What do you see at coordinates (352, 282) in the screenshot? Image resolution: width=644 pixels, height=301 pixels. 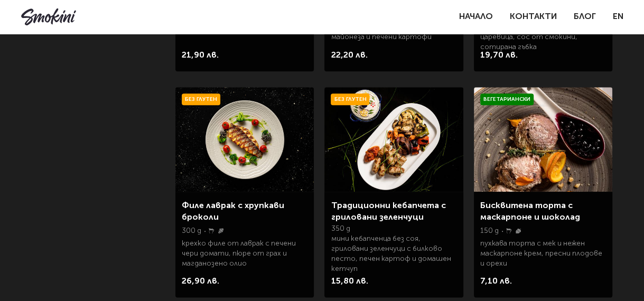 I see `span: 15,80 лв.` at bounding box center [352, 282].